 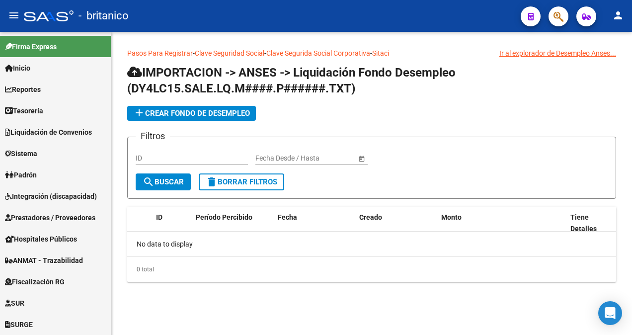 What do you see at coordinates (371, 244) in the screenshot?
I see `div: No data to display` at bounding box center [371, 244].